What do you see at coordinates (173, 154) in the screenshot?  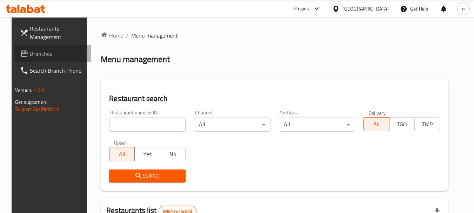 I see `span: No` at bounding box center [173, 154].